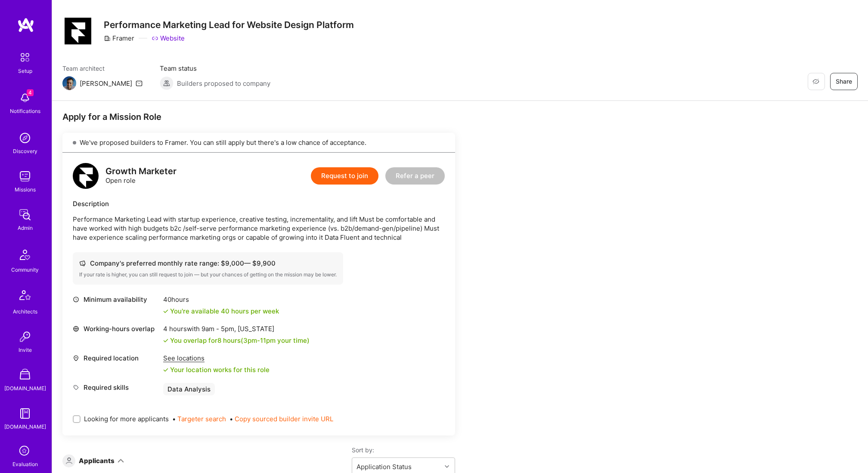 The width and height of the screenshot is (868, 473). What do you see at coordinates (25, 350) in the screenshot?
I see `div: Invite` at bounding box center [25, 350].